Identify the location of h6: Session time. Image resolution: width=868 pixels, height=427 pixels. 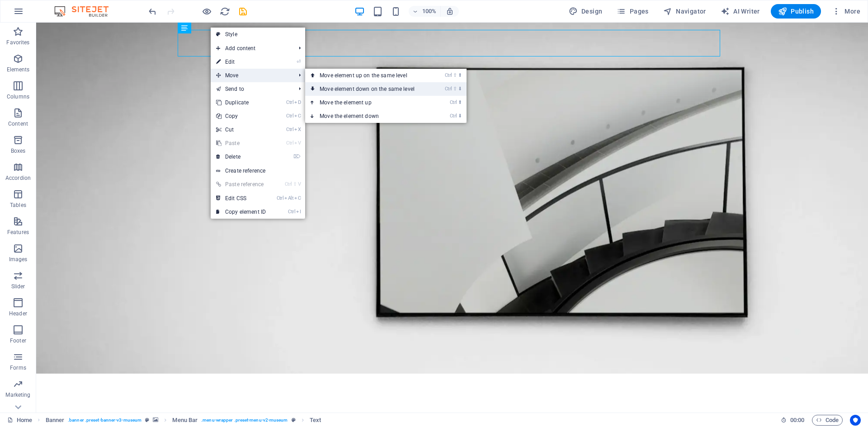
(792, 420).